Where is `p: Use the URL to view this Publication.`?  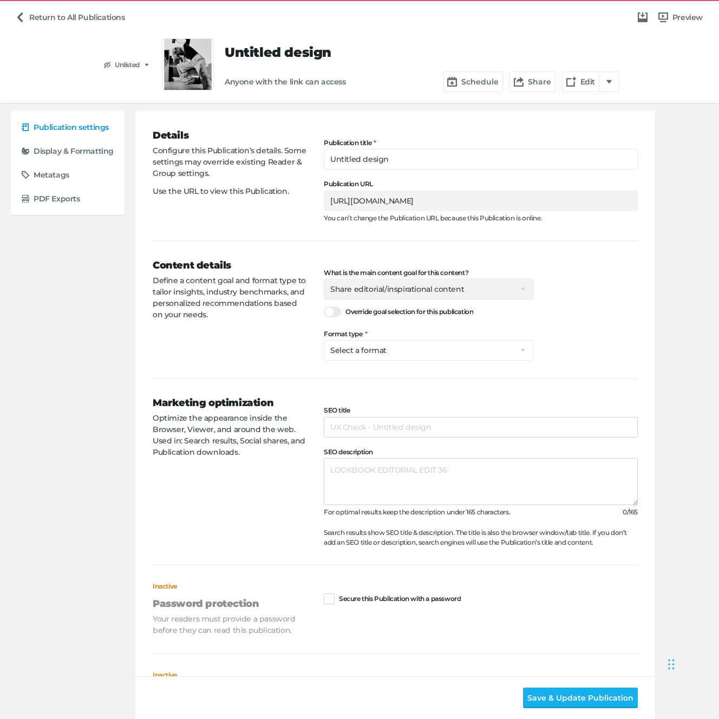
p: Use the URL to view this Publication. is located at coordinates (230, 191).